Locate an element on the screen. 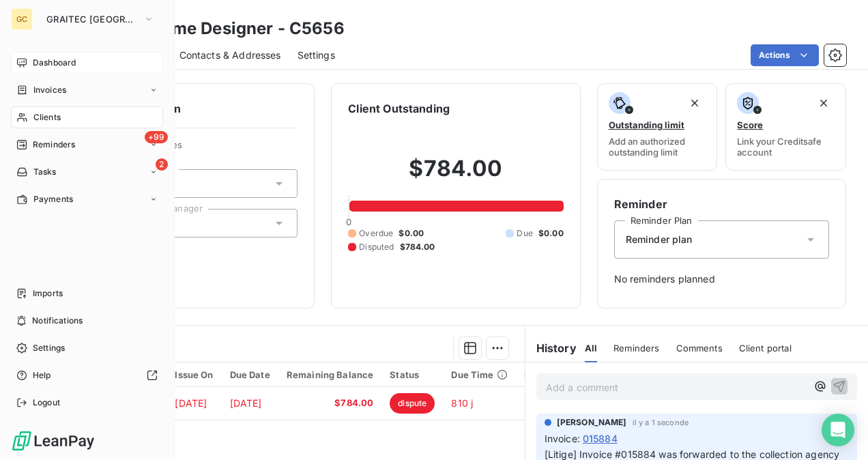 The width and height of the screenshot is (868, 460). span: Due is located at coordinates (524, 233).